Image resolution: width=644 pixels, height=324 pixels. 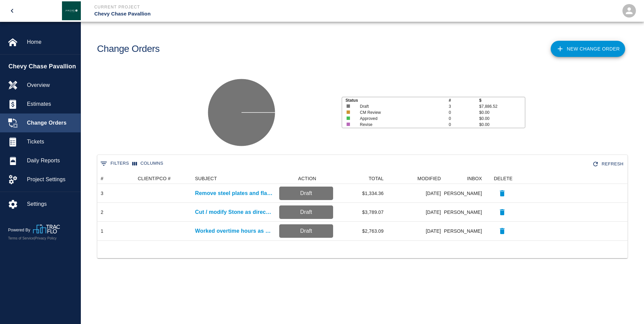 I want to click on button: open drawer, so click(x=12, y=11).